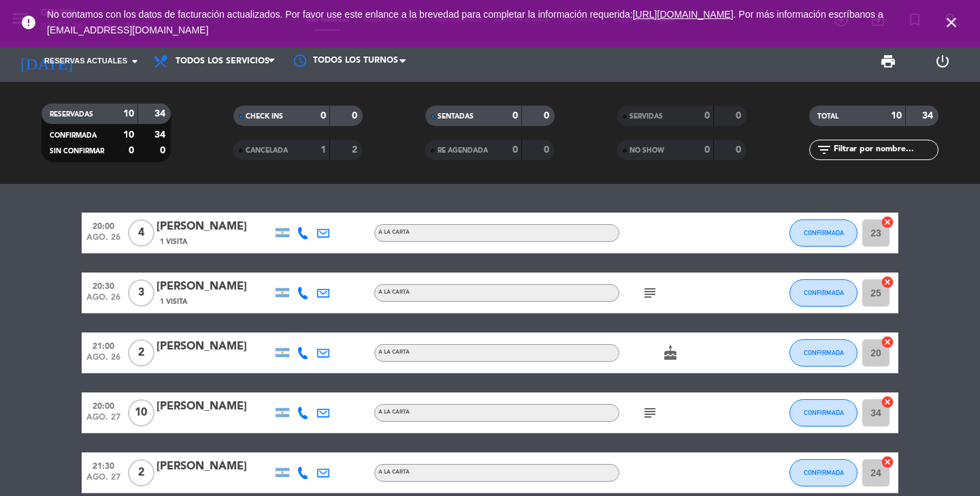 The image size is (980, 496). I want to click on i: power_settings_new, so click(943, 61).